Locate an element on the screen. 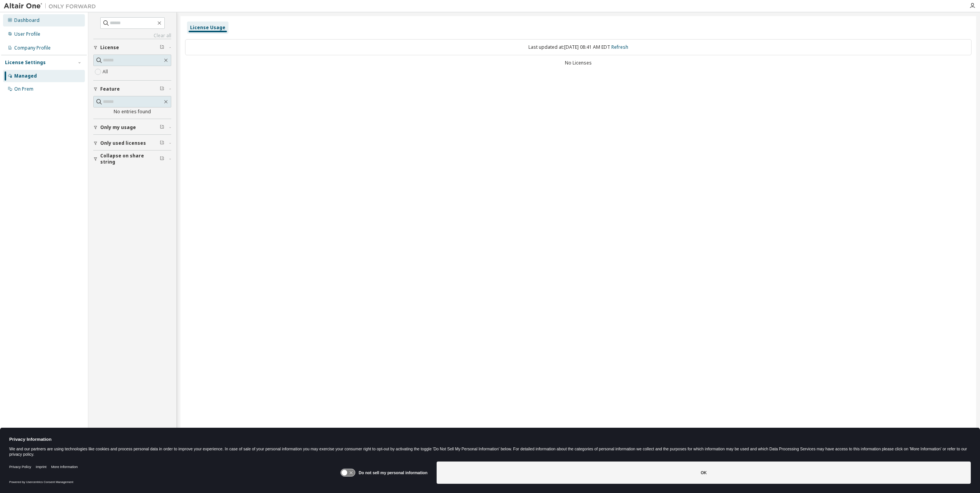 This screenshot has width=980, height=493. a: Clear all is located at coordinates (132, 35).